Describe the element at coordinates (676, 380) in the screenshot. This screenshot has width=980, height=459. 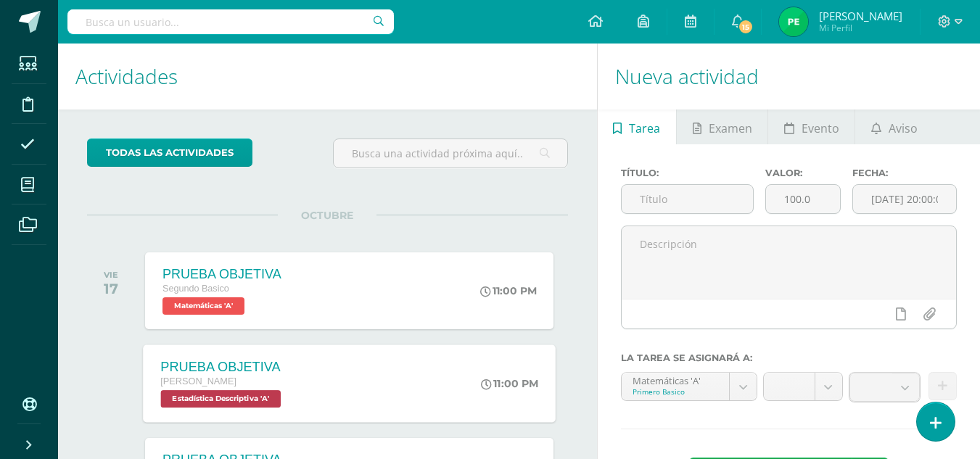
I see `div: Matemáticas 'A'` at that location.